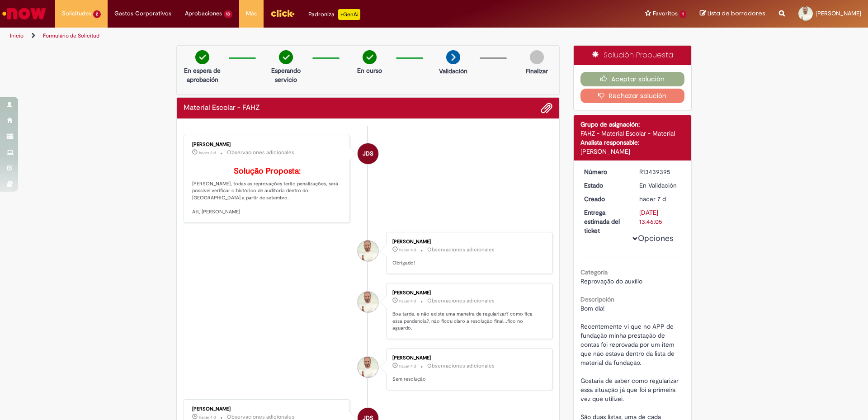 This screenshot has width=868, height=420. Describe the element at coordinates (251, 14) in the screenshot. I see `span: Más` at that location.